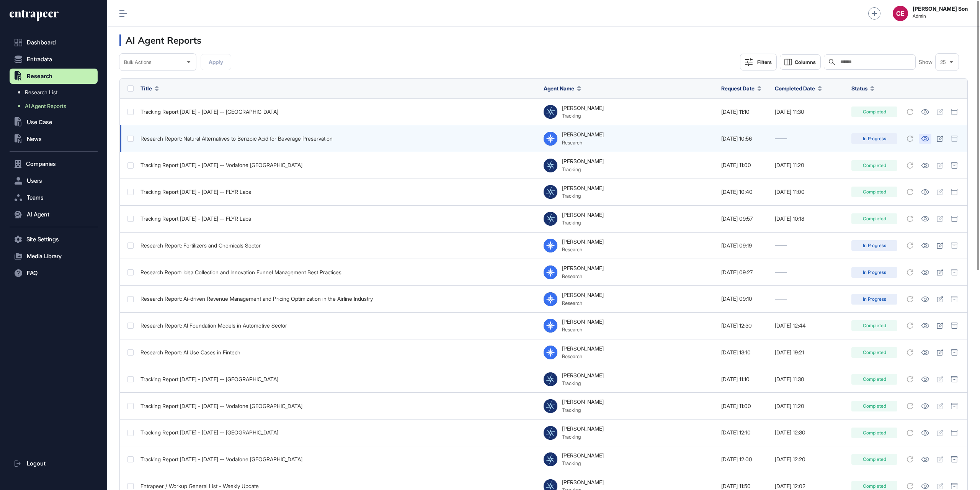  Describe the element at coordinates (764, 62) in the screenshot. I see `div: Filters` at that location.